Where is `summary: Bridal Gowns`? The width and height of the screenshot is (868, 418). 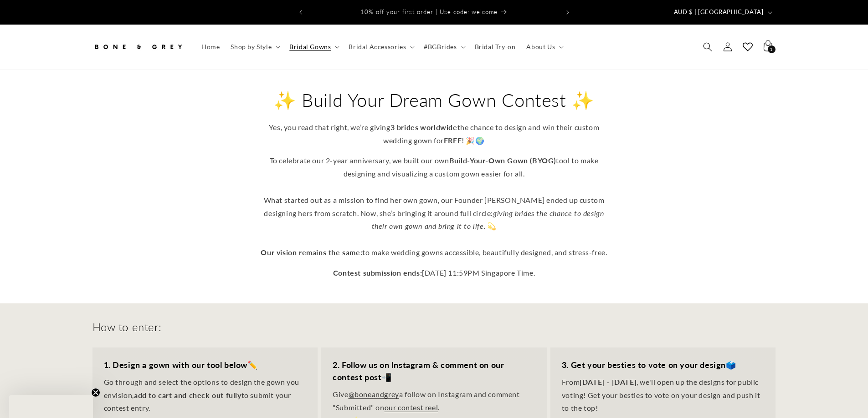
summary: Bridal Gowns is located at coordinates (313, 47).